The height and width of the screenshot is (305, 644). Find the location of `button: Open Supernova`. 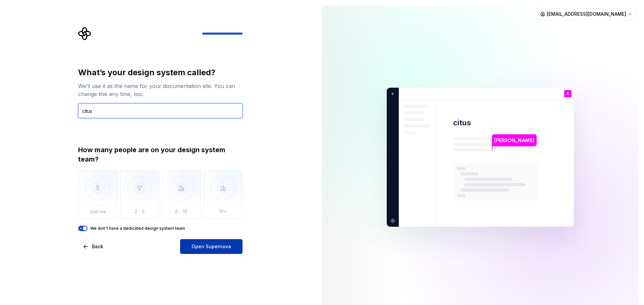

button: Open Supernova is located at coordinates (211, 246).